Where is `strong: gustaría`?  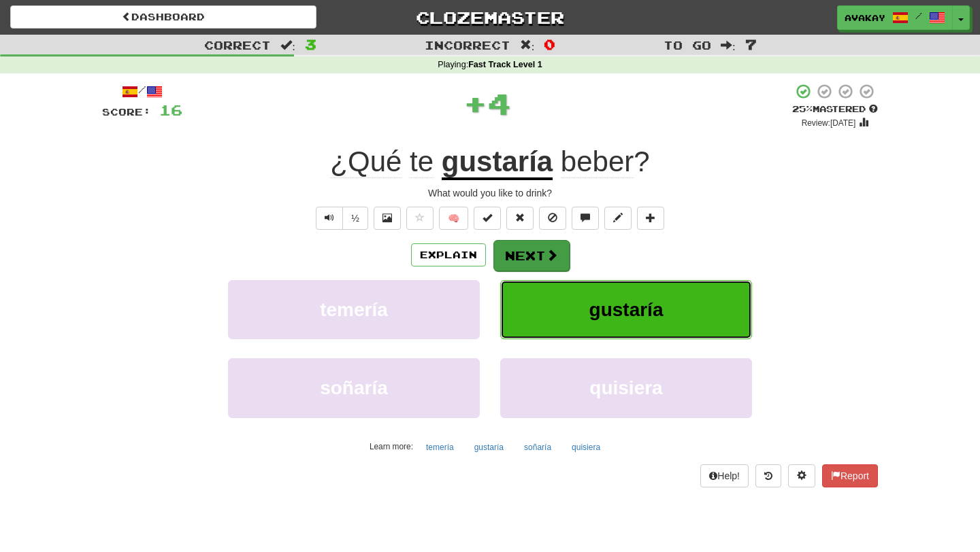 strong: gustaría is located at coordinates (496, 163).